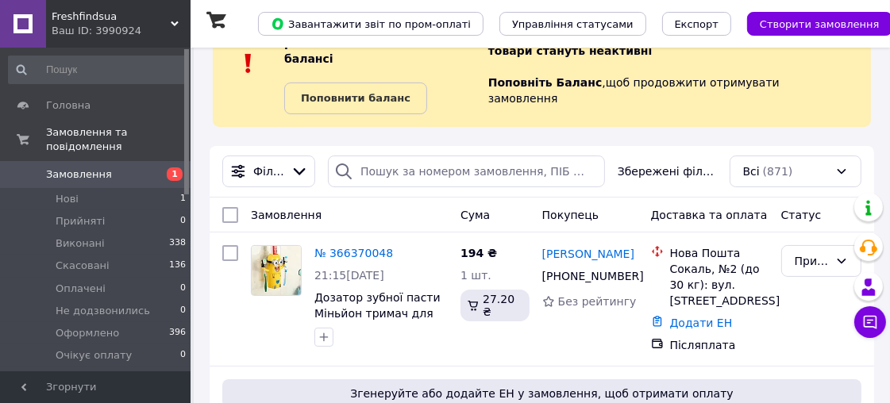 This screenshot has width=890, height=403. What do you see at coordinates (356, 98) in the screenshot?
I see `b: Поповнити баланс` at bounding box center [356, 98].